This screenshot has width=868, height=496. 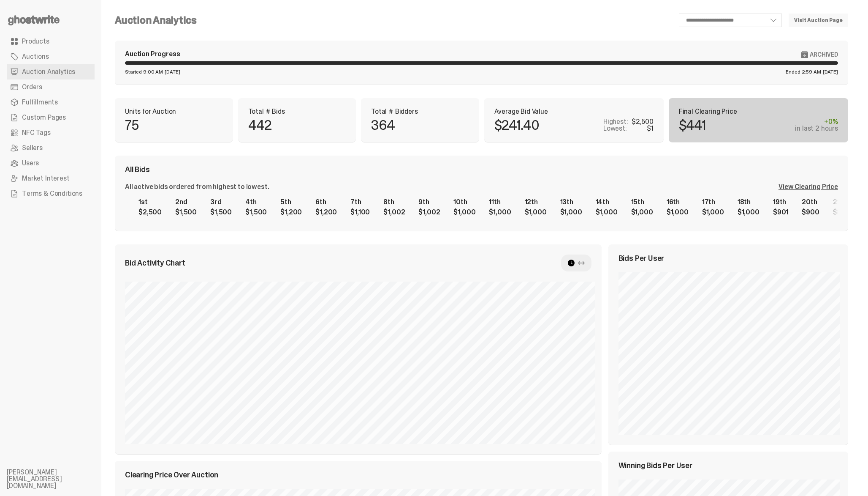 I want to click on div: 18th, so click(x=749, y=202).